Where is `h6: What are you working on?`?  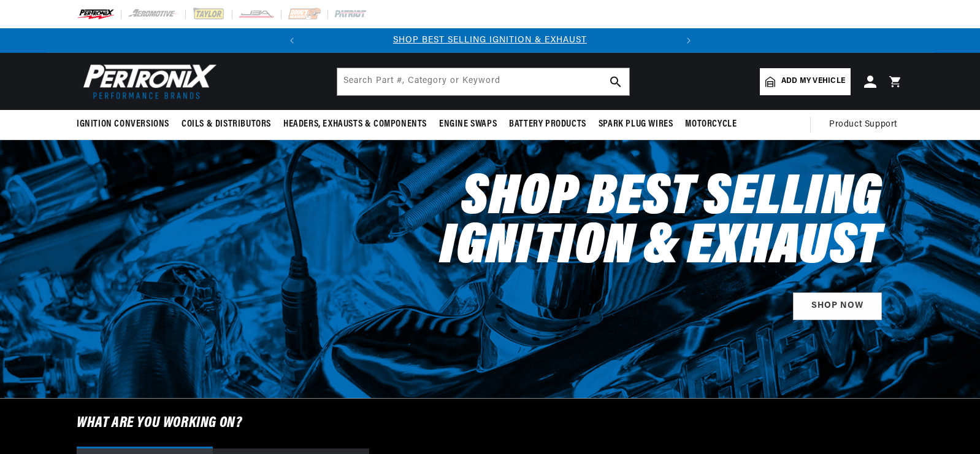
h6: What are you working on? is located at coordinates (490, 423).